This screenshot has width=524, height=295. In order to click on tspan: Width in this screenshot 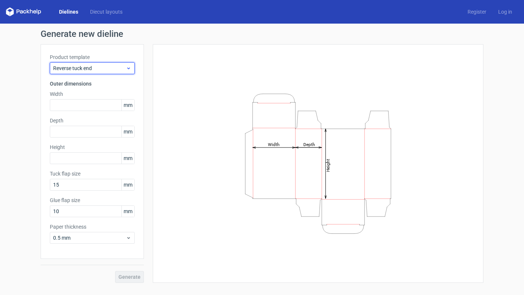, I will do `click(274, 144)`.